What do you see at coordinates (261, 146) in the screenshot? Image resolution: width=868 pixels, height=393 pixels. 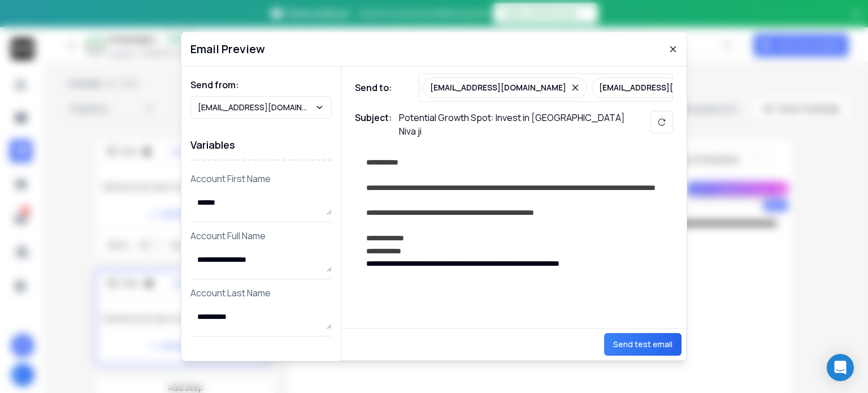 I see `h1: Variables` at bounding box center [261, 146].